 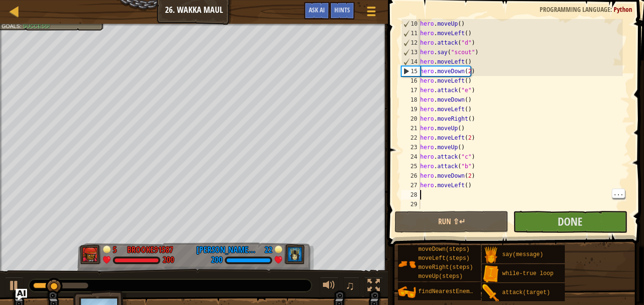 What do you see at coordinates (410, 166) in the screenshot?
I see `div: 25` at bounding box center [410, 166].